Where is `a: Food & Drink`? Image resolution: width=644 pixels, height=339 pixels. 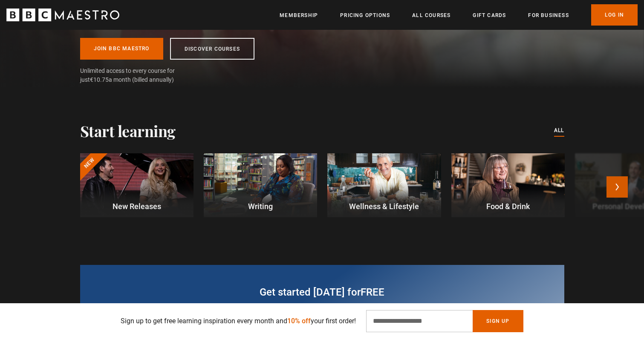
a: Food & Drink is located at coordinates (508, 185).